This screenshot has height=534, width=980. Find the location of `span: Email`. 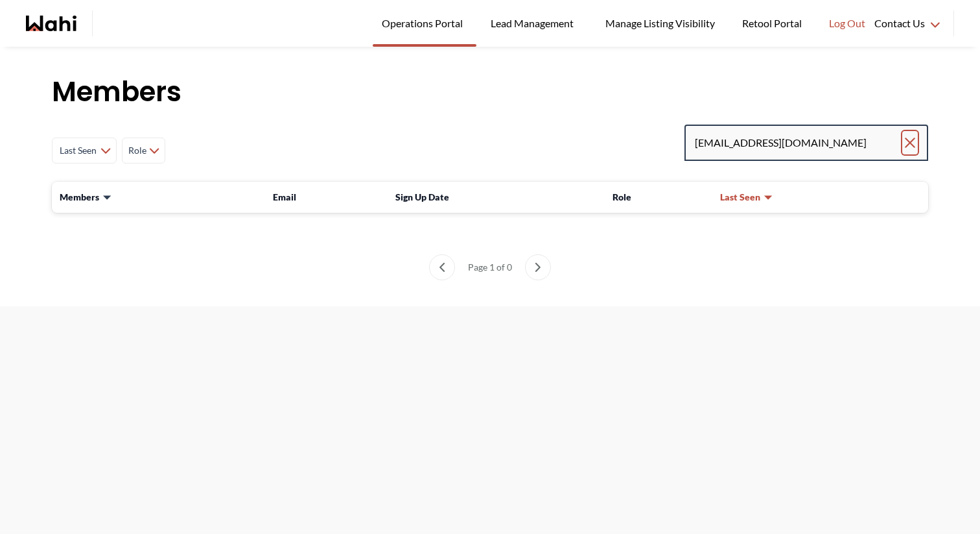

span: Email is located at coordinates (284, 197).